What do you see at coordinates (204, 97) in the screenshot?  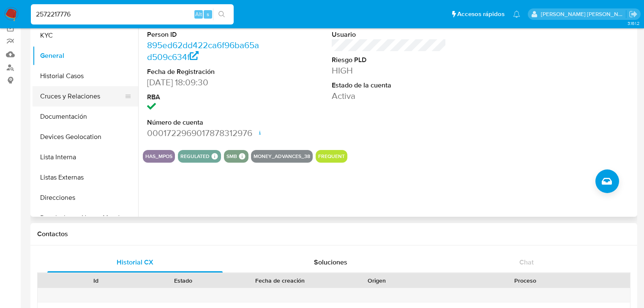 I see `dt: RBA` at bounding box center [204, 97].